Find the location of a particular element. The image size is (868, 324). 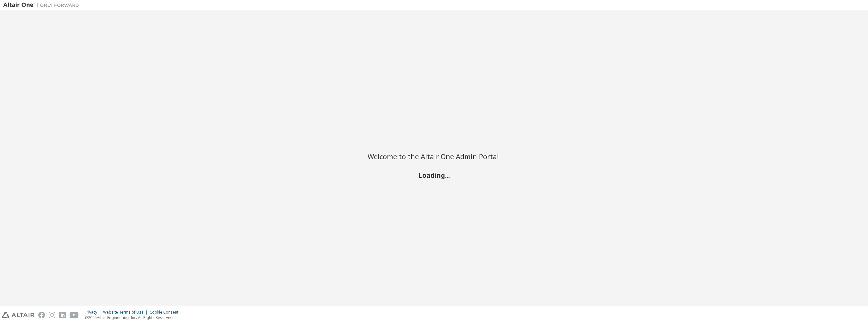

p: © 2025 Altair Engineering, Inc. All Rights Reserved. is located at coordinates (133, 318).